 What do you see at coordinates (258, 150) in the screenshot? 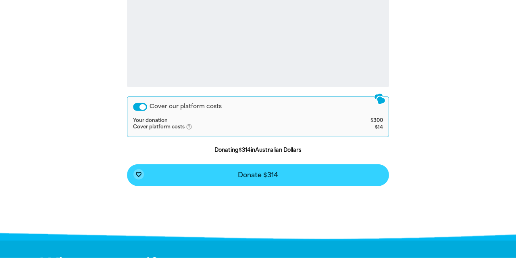
I see `p: Donating in Australian Dollars` at bounding box center [258, 150].